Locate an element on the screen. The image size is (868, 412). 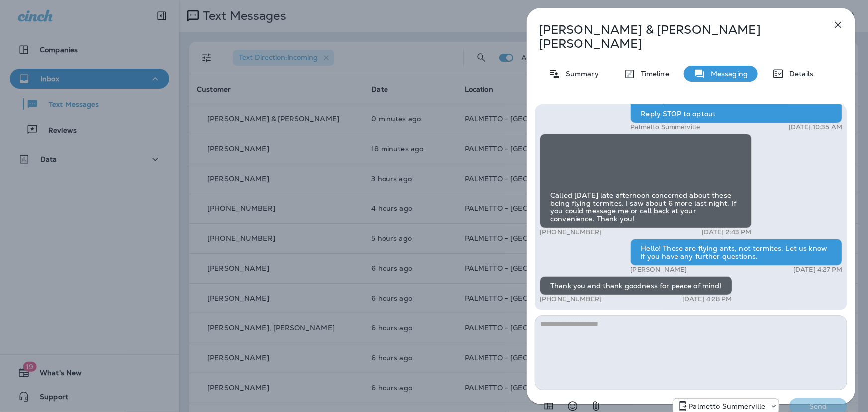
p: Messaging is located at coordinates (727, 73).